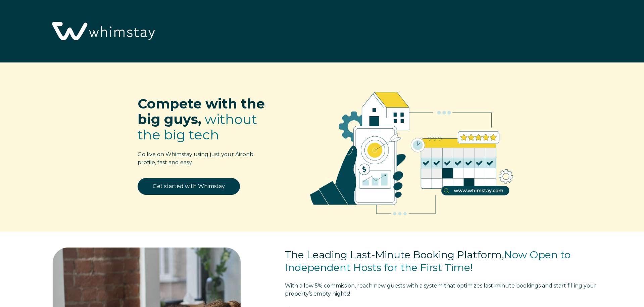 This screenshot has width=644, height=307. Describe the element at coordinates (395, 254) in the screenshot. I see `span: The Leading Last-Minute Booking Platform,` at that location.